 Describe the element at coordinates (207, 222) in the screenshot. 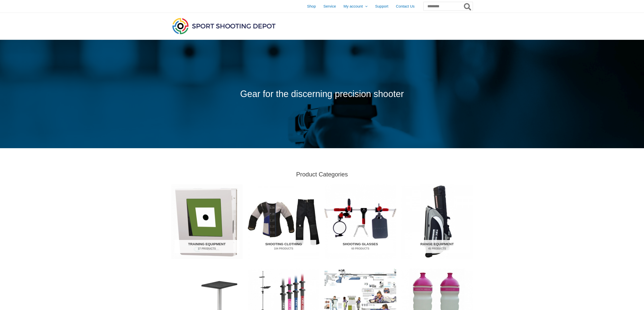

I see `a: Visit product category Training Equipment` at that location.